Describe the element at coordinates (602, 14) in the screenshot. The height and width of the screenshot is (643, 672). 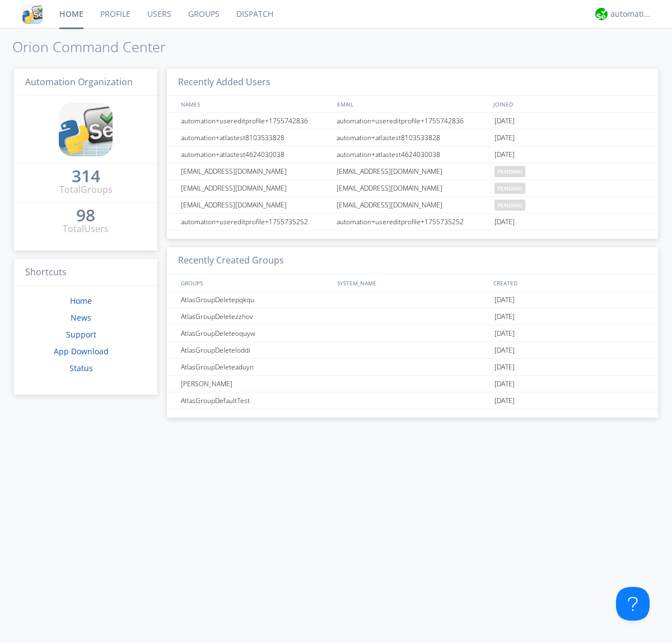
I see `img: d2d01cd9b4174d08988066c6d424eccd` at that location.